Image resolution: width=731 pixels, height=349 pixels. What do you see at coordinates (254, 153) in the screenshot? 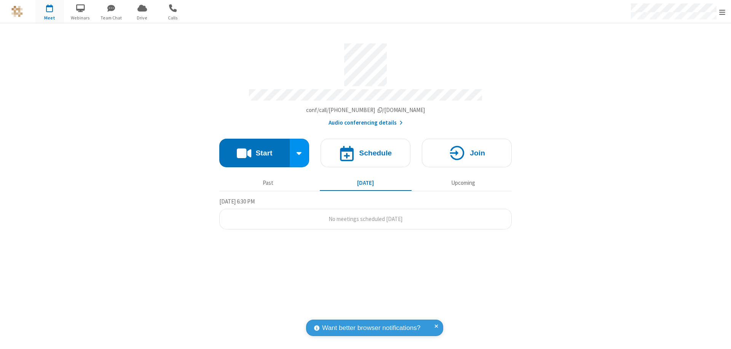
I see `button: Start` at bounding box center [254, 153].